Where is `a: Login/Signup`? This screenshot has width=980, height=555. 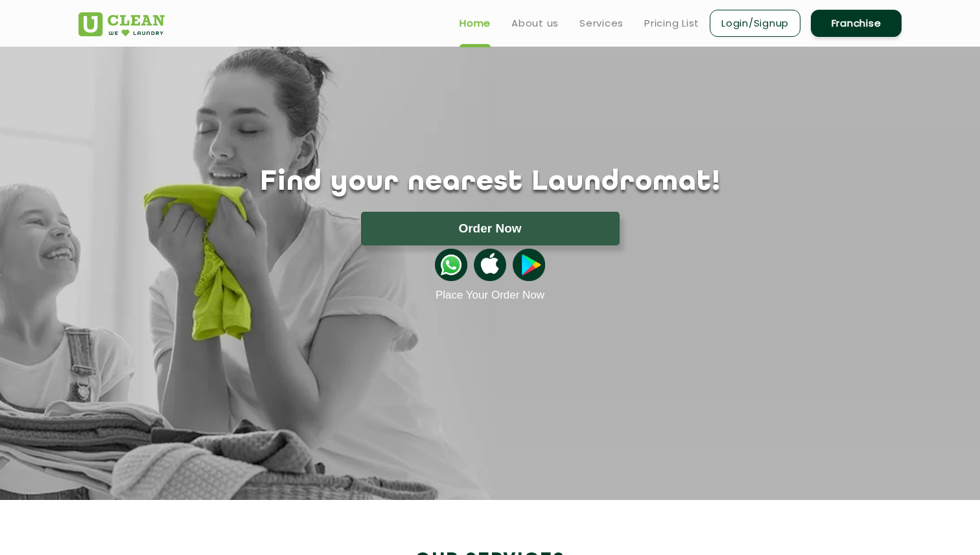 a: Login/Signup is located at coordinates (755, 23).